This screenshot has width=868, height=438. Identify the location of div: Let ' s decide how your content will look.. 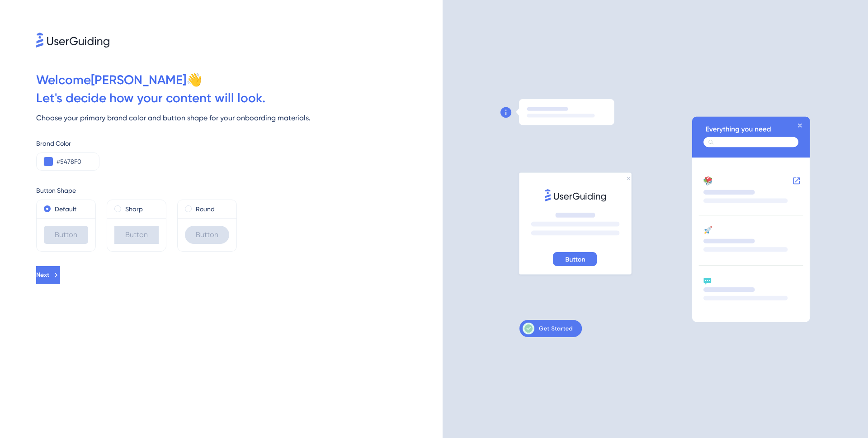
(239, 98).